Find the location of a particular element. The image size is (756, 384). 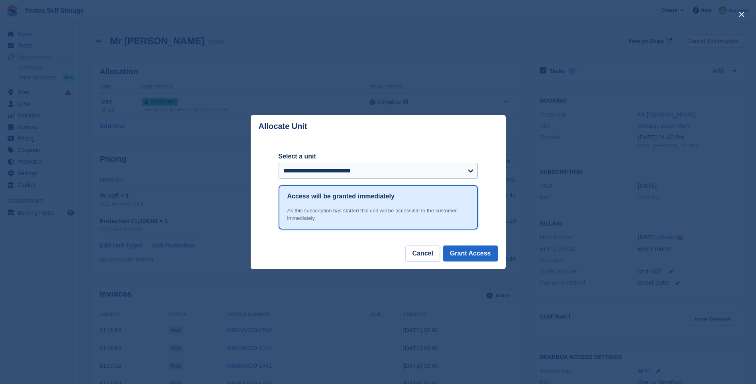

button: Grant Access is located at coordinates (470, 253).